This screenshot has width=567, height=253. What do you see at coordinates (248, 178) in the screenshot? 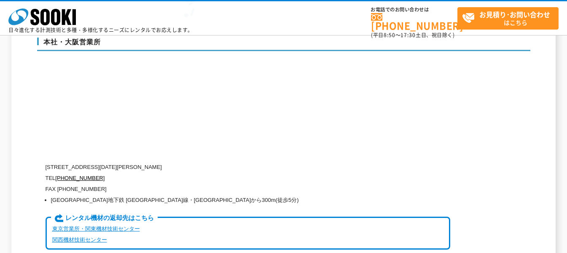
I see `p: TEL` at bounding box center [248, 178].